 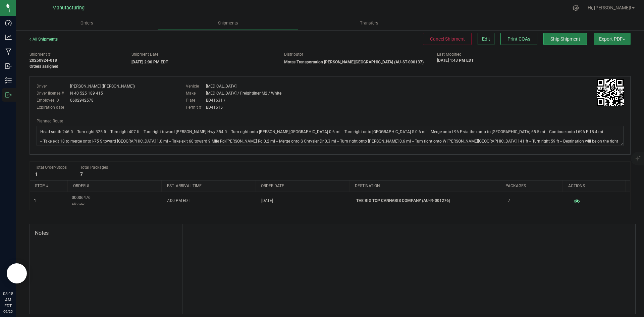 I want to click on p: Allocated, so click(x=81, y=204).